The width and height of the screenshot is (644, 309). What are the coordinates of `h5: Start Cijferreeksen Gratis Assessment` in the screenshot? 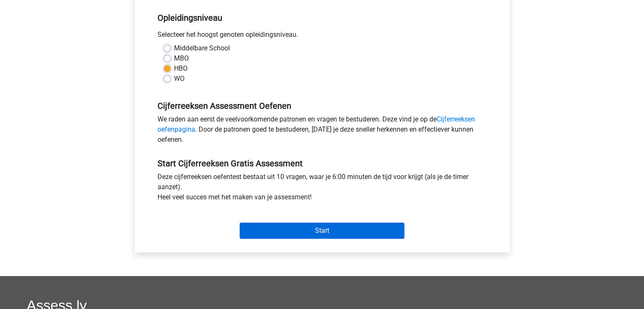 It's located at (322, 164).